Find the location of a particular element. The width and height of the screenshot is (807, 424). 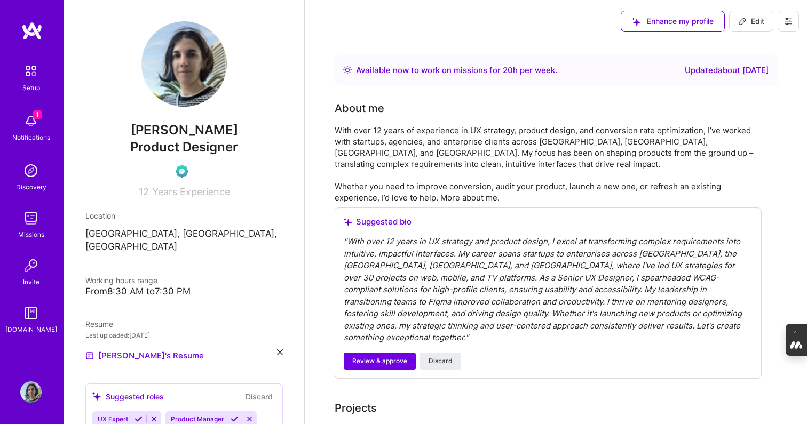

div: Invite is located at coordinates (31, 282).